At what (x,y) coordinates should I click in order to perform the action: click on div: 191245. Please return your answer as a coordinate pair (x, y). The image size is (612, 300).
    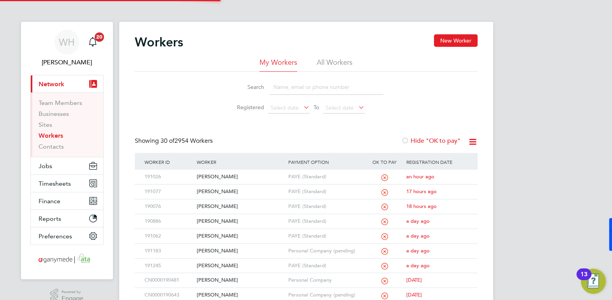
    Looking at the image, I should click on (169, 265).